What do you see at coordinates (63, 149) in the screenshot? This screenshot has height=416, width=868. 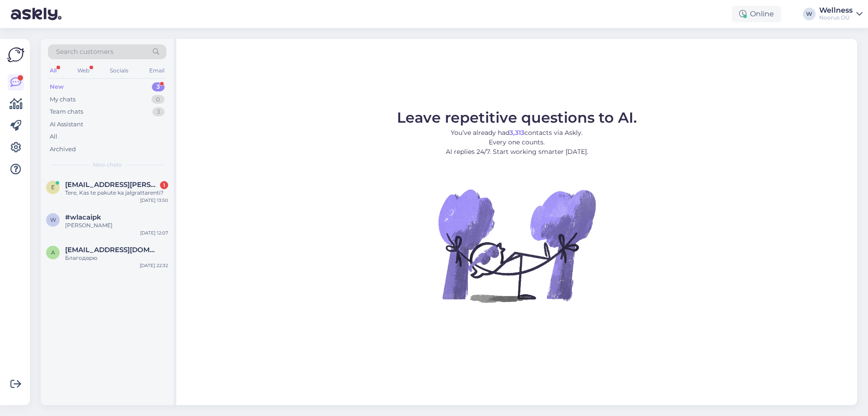 I see `div: Archived` at bounding box center [63, 149].